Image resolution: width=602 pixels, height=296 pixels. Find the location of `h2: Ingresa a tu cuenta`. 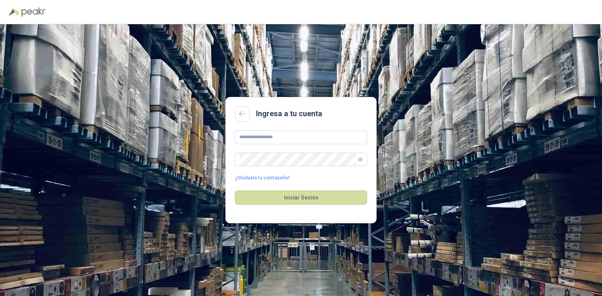

h2: Ingresa a tu cuenta is located at coordinates (289, 113).